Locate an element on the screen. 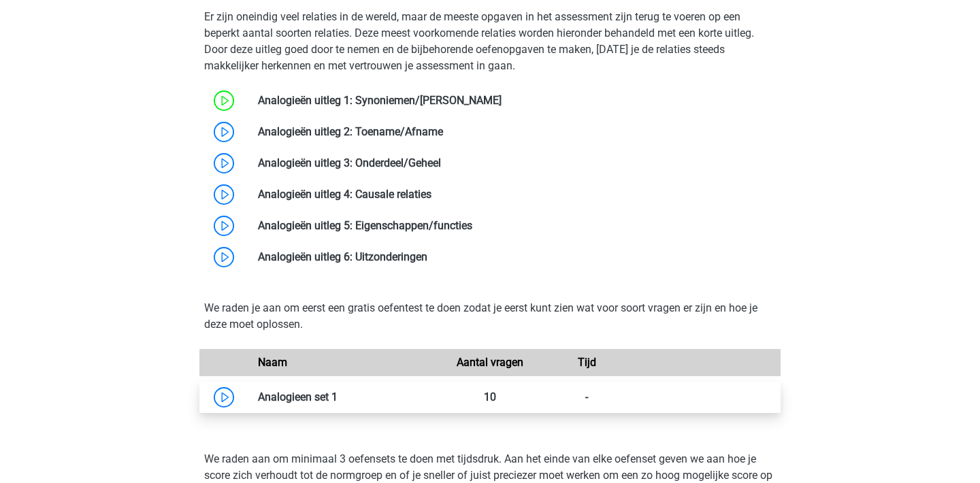 The height and width of the screenshot is (483, 980). p: We raden je aan om eerst een gratis oefentest te doen zodat je eerst kunt zien wat voor soort vra... is located at coordinates (490, 317).